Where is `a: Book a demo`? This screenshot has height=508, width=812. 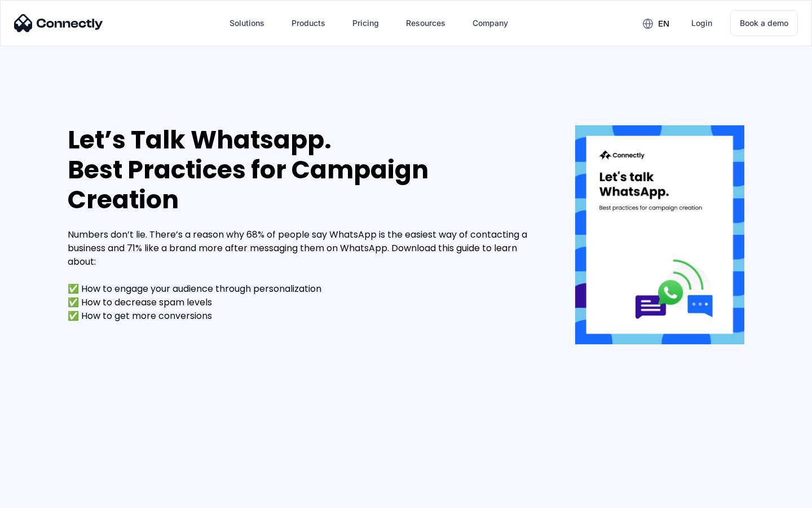
a: Book a demo is located at coordinates (764, 23).